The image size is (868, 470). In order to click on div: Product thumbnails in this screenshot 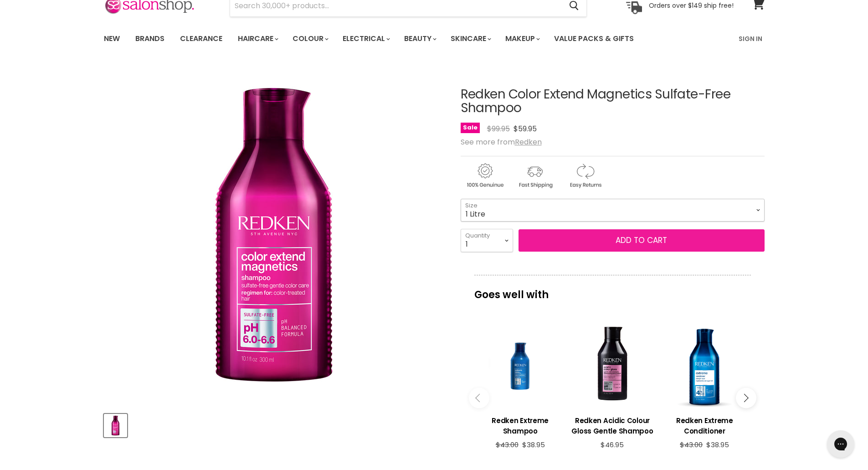, I will do `click(273, 424)`.